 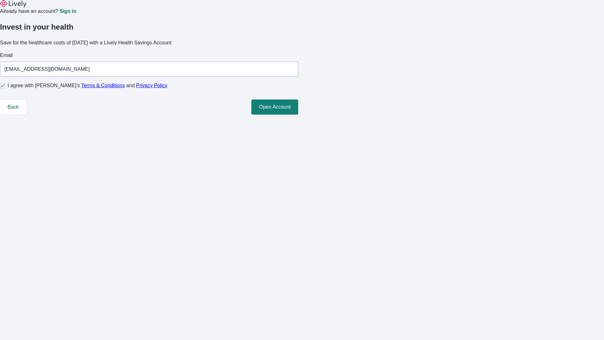 What do you see at coordinates (68, 11) in the screenshot?
I see `div: Sign in` at bounding box center [68, 11].